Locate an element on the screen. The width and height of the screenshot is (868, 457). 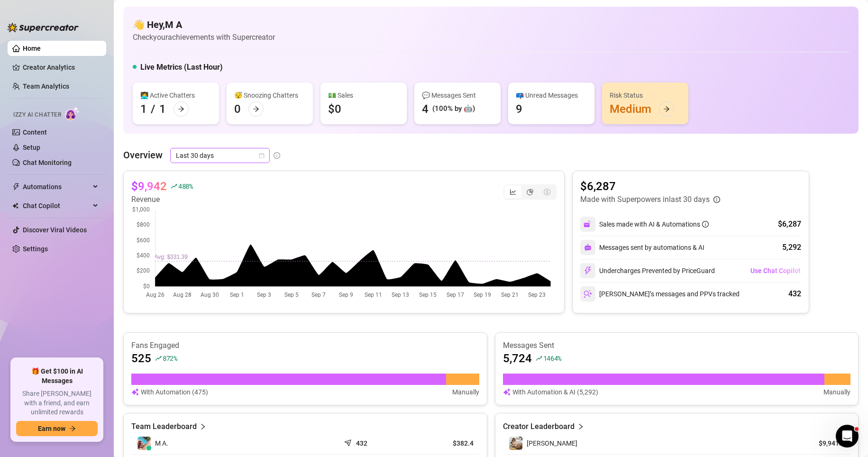
a: Team Analytics is located at coordinates (46, 86).